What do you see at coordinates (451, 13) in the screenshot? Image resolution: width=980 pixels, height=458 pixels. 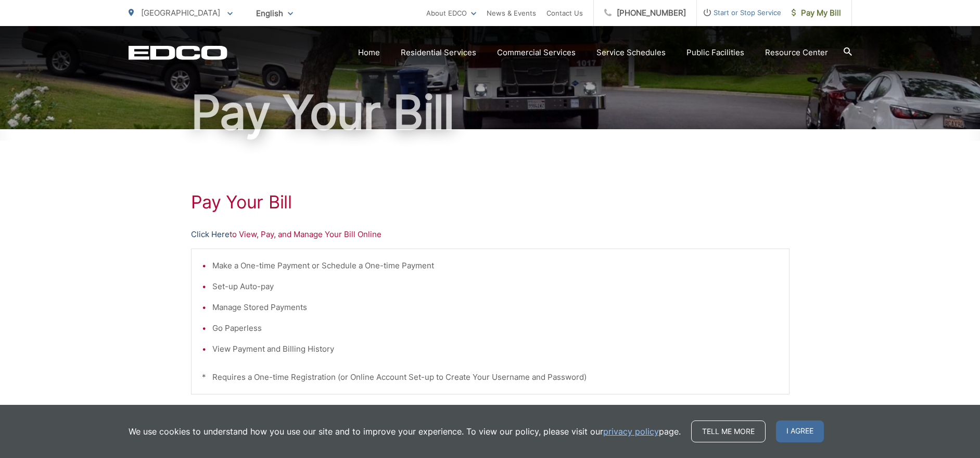 I see `a: About EDCO` at bounding box center [451, 13].